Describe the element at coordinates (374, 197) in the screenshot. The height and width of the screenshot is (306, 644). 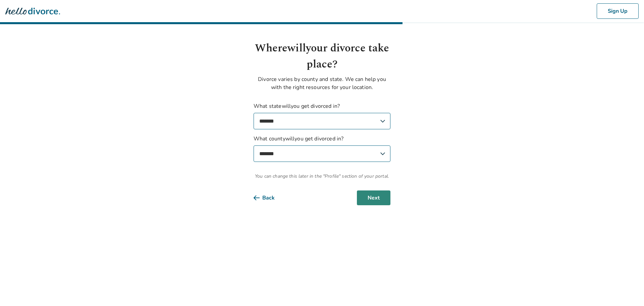
I see `button: Next` at that location.